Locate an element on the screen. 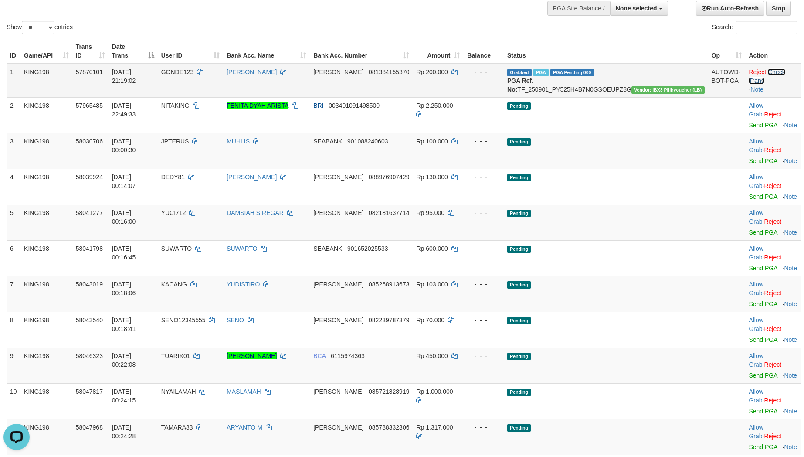  span: PGA Pending is located at coordinates (573, 72).